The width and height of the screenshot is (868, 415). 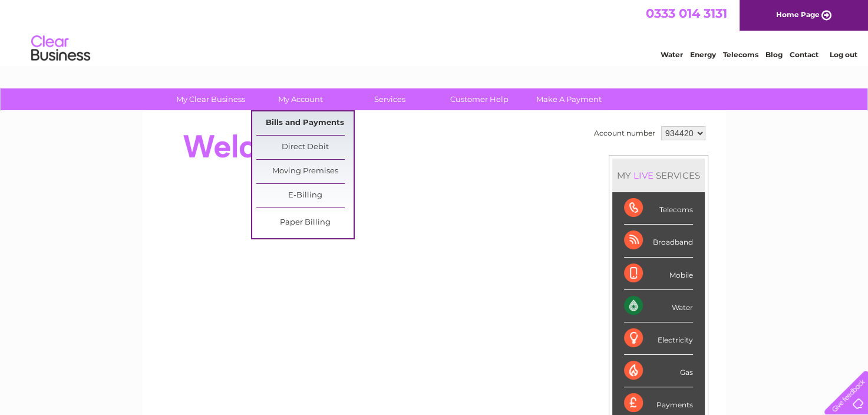 What do you see at coordinates (672, 54) in the screenshot?
I see `a: Water` at bounding box center [672, 54].